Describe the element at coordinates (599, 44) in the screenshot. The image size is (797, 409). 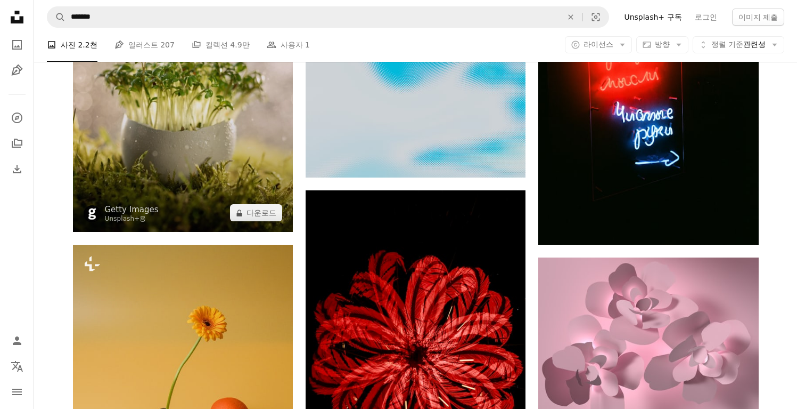
I see `span: 라이선스` at that location.